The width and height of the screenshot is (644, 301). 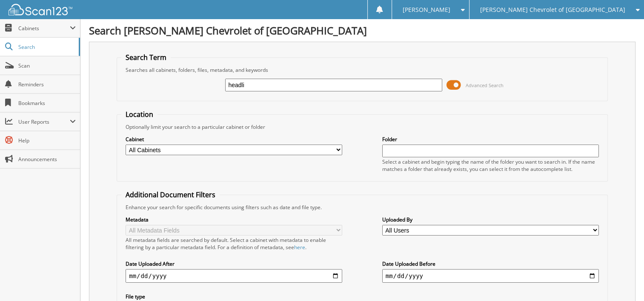 I want to click on input: start, so click(x=234, y=276).